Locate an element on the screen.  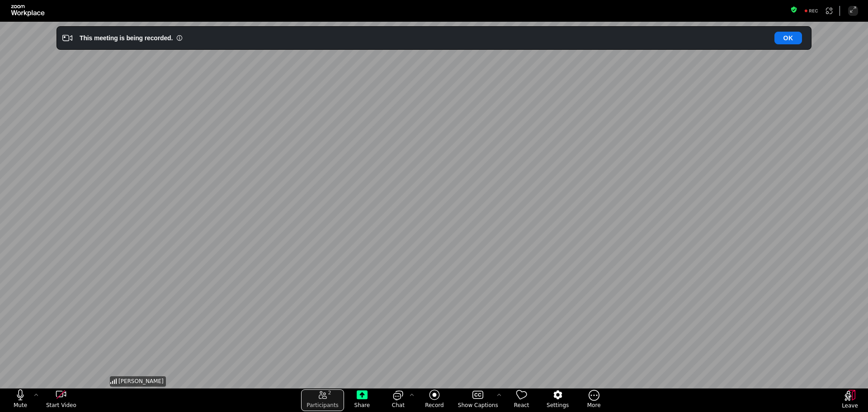
button: OK is located at coordinates (788, 38).